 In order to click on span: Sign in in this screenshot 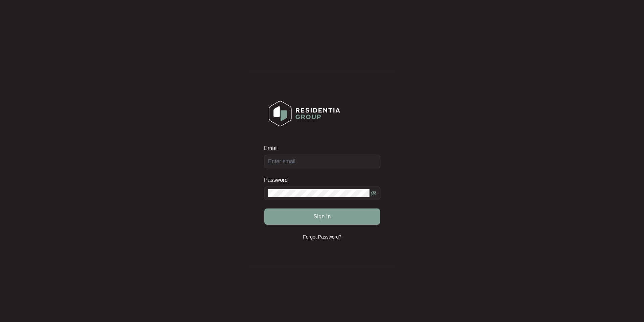, I will do `click(322, 217)`.